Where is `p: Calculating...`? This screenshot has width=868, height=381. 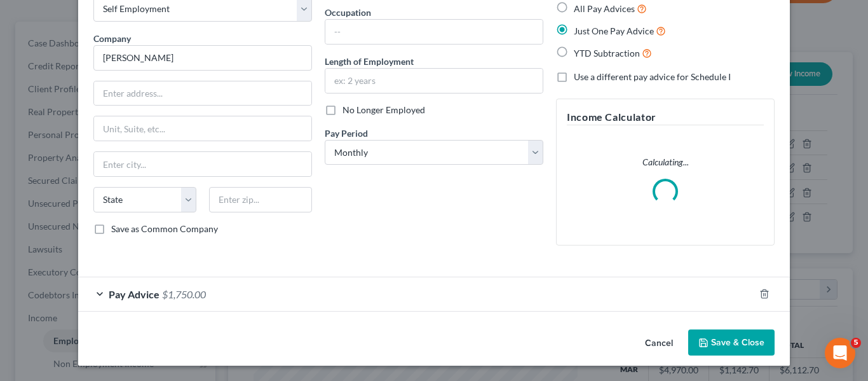 p: Calculating... is located at coordinates (665, 162).